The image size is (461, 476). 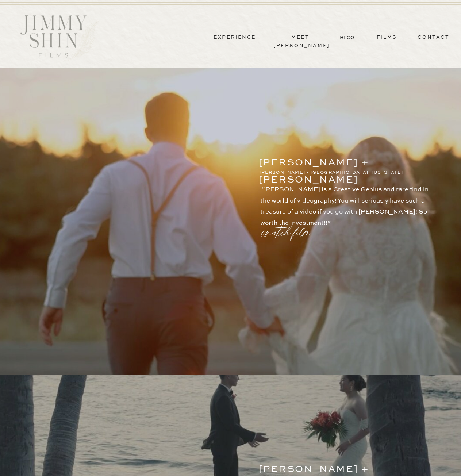 What do you see at coordinates (434, 37) in the screenshot?
I see `a: contact` at bounding box center [434, 37].